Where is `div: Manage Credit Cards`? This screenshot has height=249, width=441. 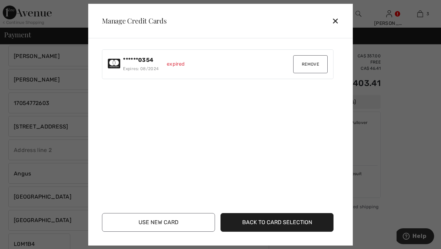
div: Manage Credit Cards is located at coordinates (132, 21).